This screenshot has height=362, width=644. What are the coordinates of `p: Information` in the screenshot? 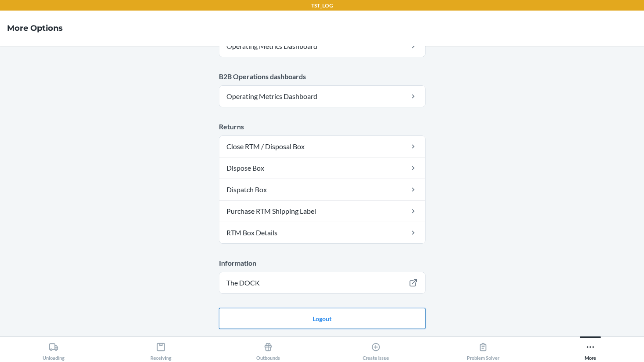 It's located at (322, 263).